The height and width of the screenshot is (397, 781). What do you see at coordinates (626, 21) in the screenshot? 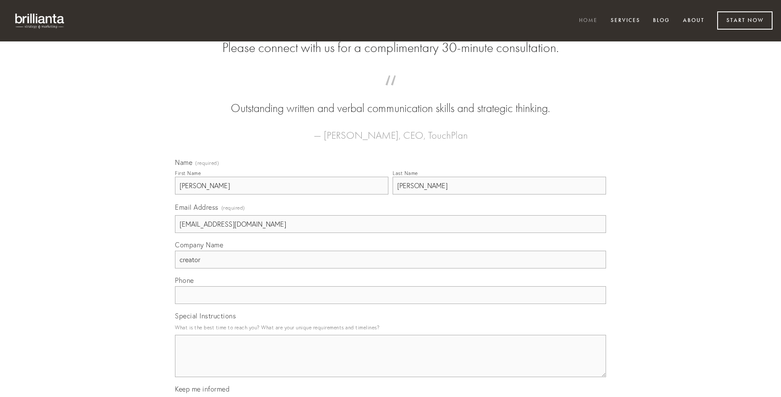
I see `a: Services` at bounding box center [626, 21].